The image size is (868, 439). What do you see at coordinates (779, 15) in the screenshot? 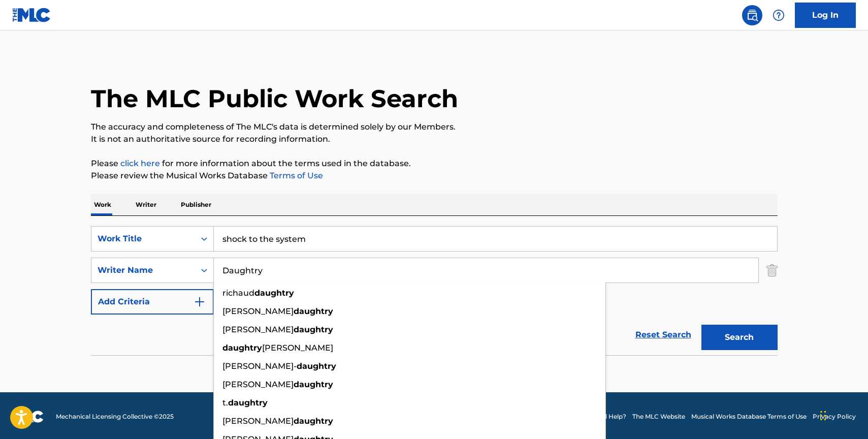
I see `img: help` at bounding box center [779, 15].